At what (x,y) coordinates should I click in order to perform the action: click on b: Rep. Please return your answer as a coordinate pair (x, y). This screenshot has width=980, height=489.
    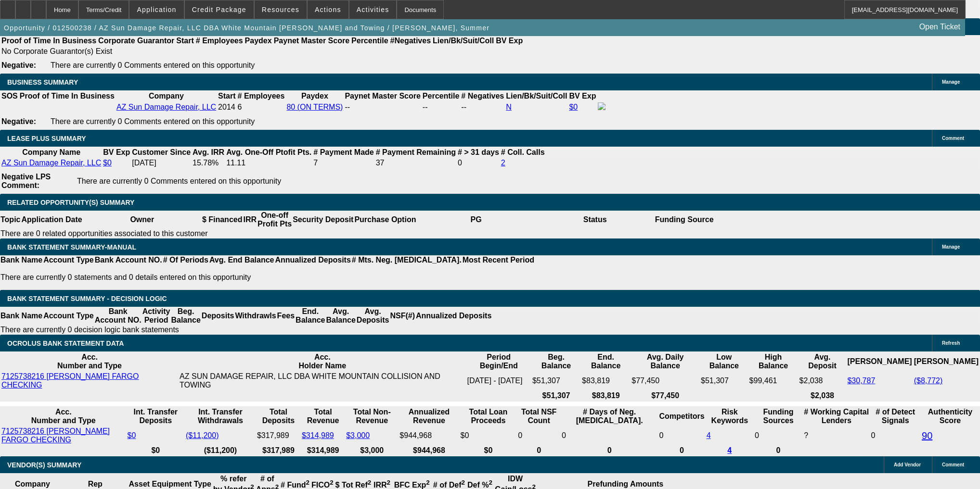
    Looking at the image, I should click on (95, 484).